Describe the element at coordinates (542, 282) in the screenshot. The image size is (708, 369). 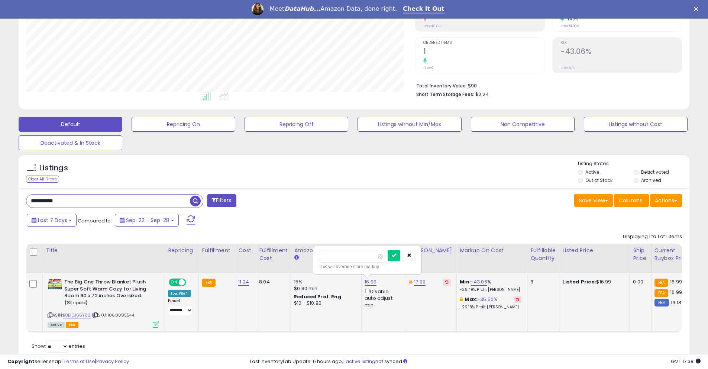
I see `div: 8` at that location.